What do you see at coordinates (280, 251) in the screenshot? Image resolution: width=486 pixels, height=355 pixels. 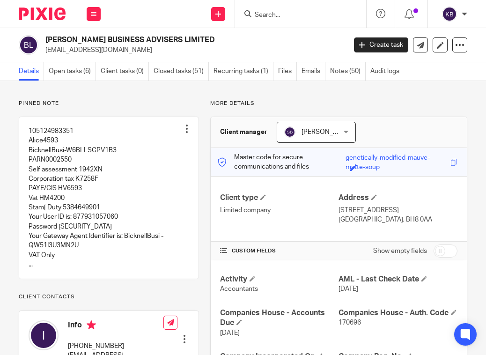 I see `h4: CUSTOM FIELDS` at bounding box center [280, 251].